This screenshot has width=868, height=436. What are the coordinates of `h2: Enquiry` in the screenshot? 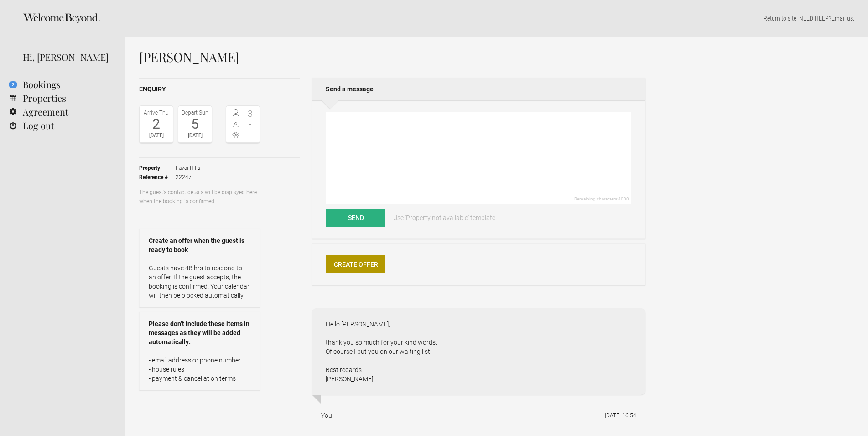 It's located at (219, 89).